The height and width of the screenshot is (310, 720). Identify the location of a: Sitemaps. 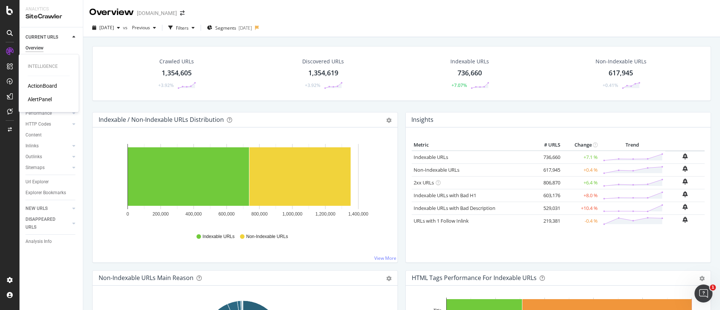
(48, 168).